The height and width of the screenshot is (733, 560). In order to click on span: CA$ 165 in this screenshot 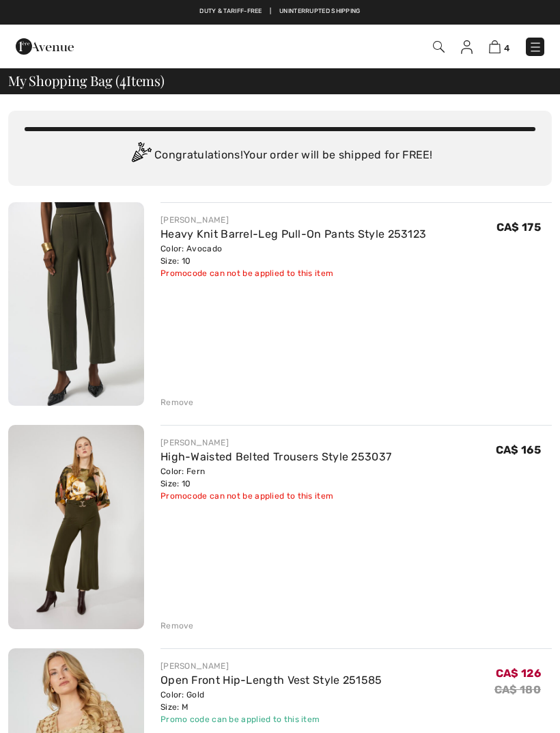, I will do `click(519, 449)`.